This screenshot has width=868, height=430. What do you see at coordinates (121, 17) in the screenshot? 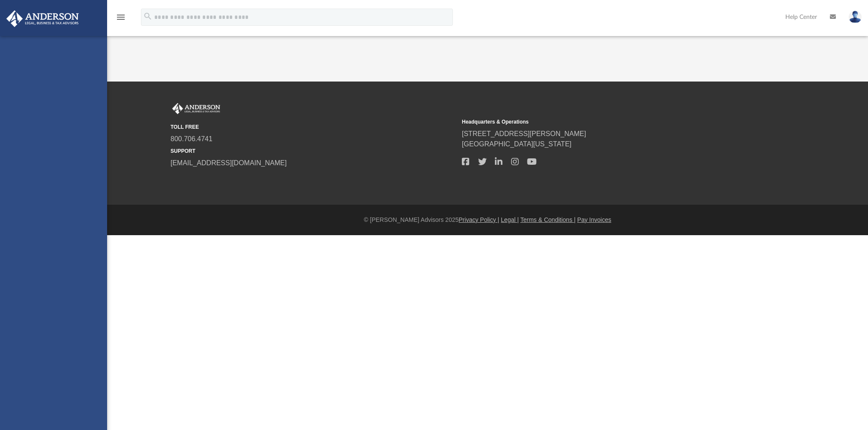
I see `i: menu` at bounding box center [121, 17].